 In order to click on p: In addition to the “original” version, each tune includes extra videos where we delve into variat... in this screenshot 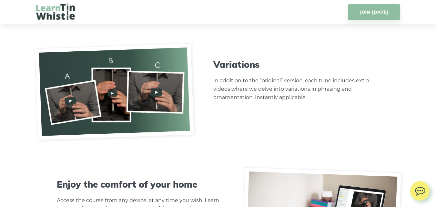, I will do `click(296, 89)`.